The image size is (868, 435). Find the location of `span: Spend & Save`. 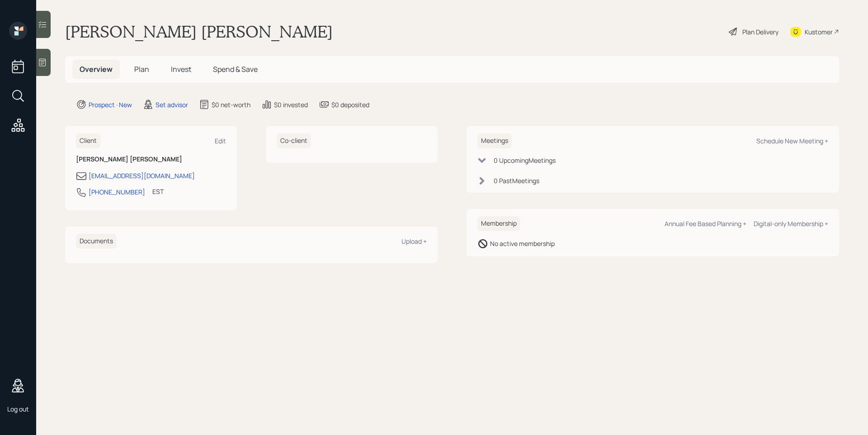

span: Spend & Save is located at coordinates (235, 69).